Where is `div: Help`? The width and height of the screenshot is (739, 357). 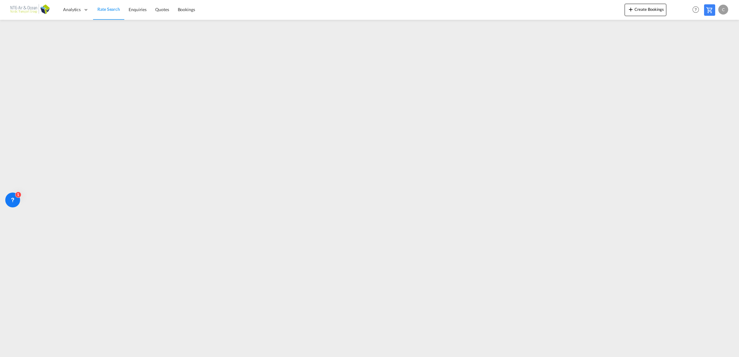
div: Help is located at coordinates (697, 10).